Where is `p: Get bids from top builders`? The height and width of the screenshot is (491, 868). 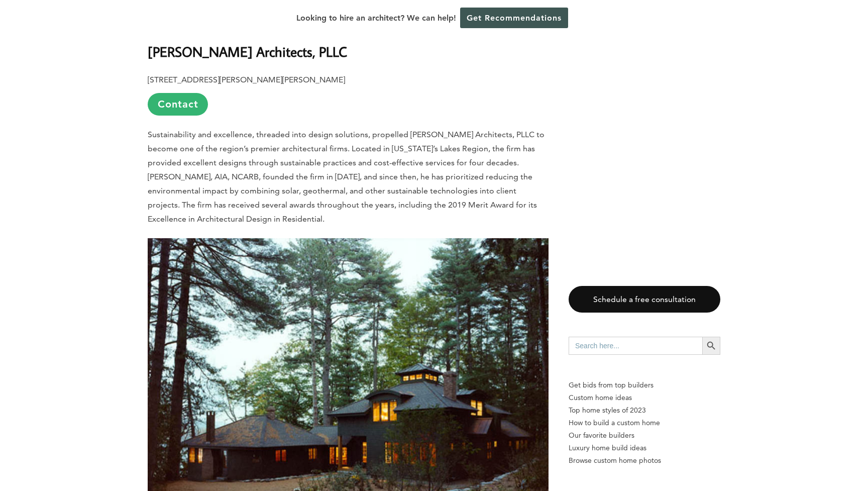
p: Get bids from top builders is located at coordinates (645, 385).